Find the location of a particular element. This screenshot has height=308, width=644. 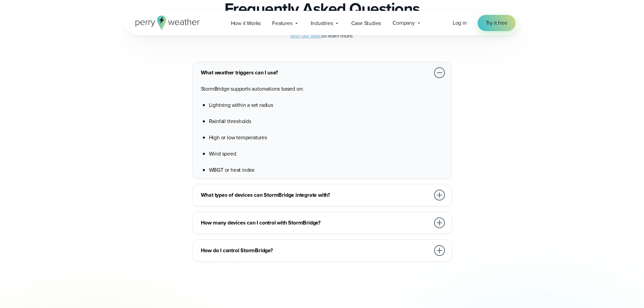

span: StormBridge supports automations based on: is located at coordinates (252, 89).